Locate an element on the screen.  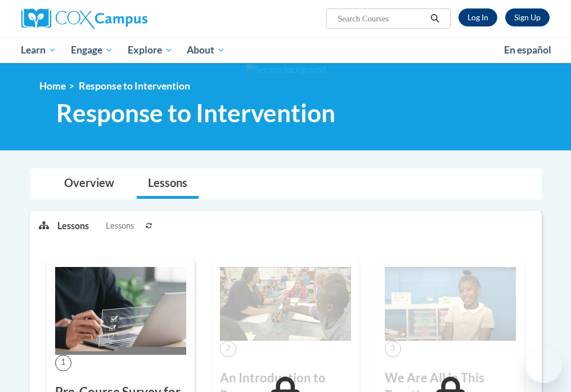
span: Learn is located at coordinates (38, 50).